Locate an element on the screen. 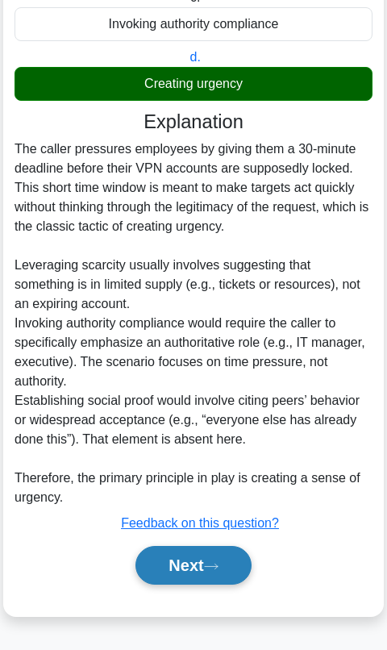 The height and width of the screenshot is (650, 387). div: The caller pressures employees by giving them a 30-minute deadline before their VPN accounts are ... is located at coordinates (193, 323).